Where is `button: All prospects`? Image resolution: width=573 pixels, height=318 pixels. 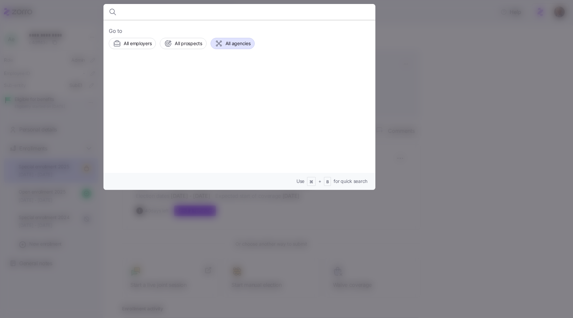
button: All prospects is located at coordinates (183, 43).